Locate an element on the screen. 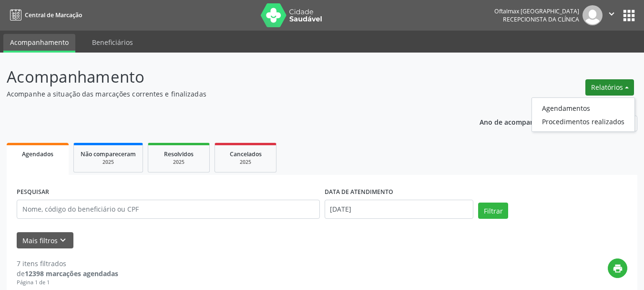  i: print is located at coordinates (618, 268).